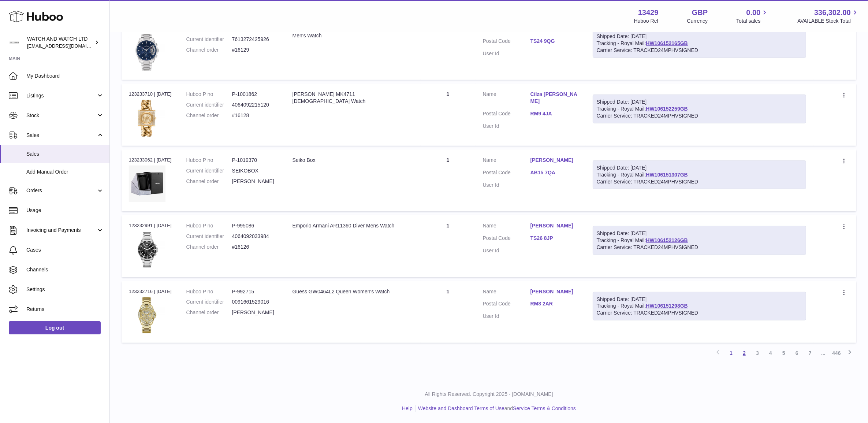 The height and width of the screenshot is (423, 868). Describe the element at coordinates (646, 21) in the screenshot. I see `div: Huboo Ref` at that location.